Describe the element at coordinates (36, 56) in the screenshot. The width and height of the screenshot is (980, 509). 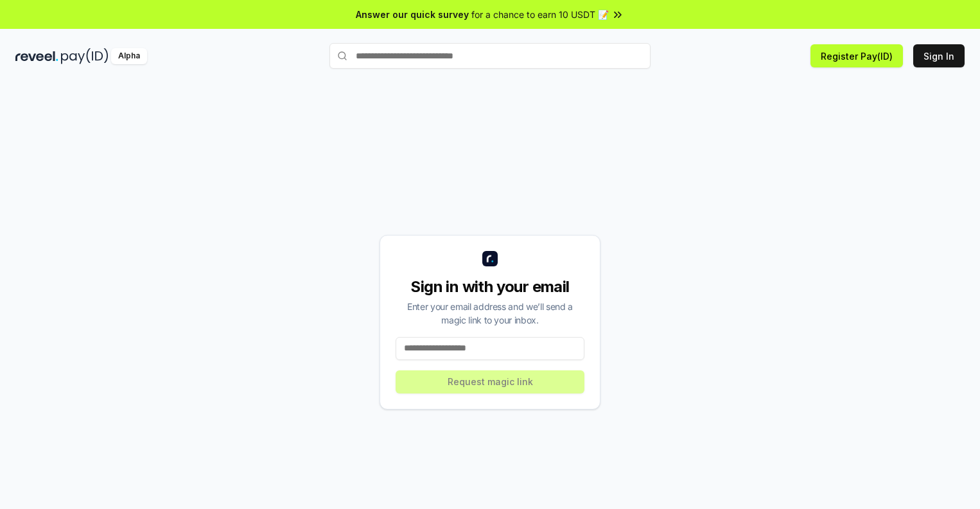
I see `img: reveel_dark` at that location.